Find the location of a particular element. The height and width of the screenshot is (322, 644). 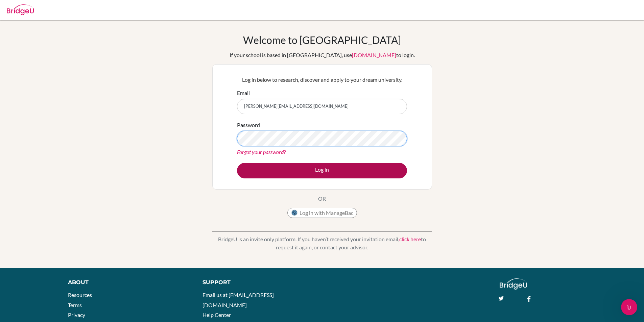

p: BridgeU is an invite only platform. If you haven’t received your invitation email, to request it ... is located at coordinates (322, 243).